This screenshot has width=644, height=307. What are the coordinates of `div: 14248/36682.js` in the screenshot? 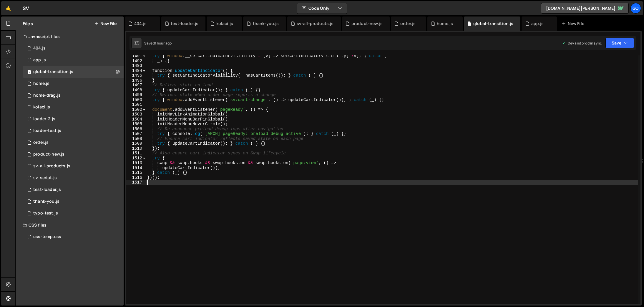 It's located at (73, 167).